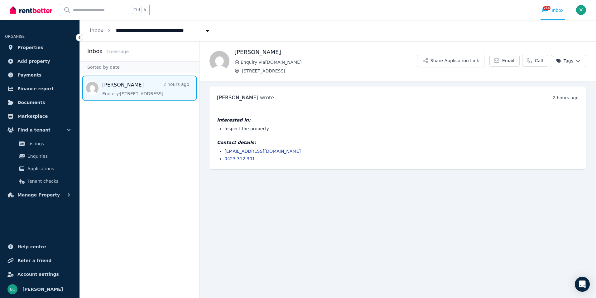  Describe the element at coordinates (31, 102) in the screenshot. I see `span: Documents` at that location.